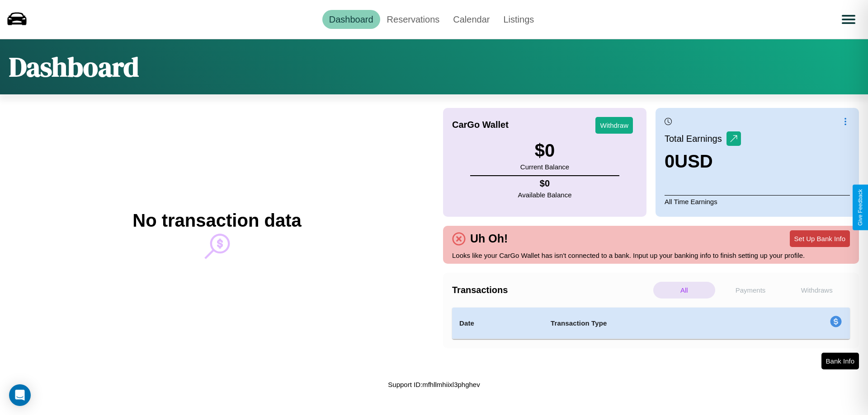 This screenshot has width=868, height=415. Describe the element at coordinates (545, 195) in the screenshot. I see `p: Available Balance` at that location.